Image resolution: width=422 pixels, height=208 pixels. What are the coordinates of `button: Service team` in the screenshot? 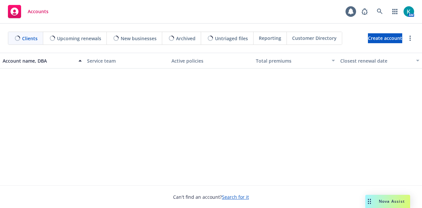 It's located at (127, 61).